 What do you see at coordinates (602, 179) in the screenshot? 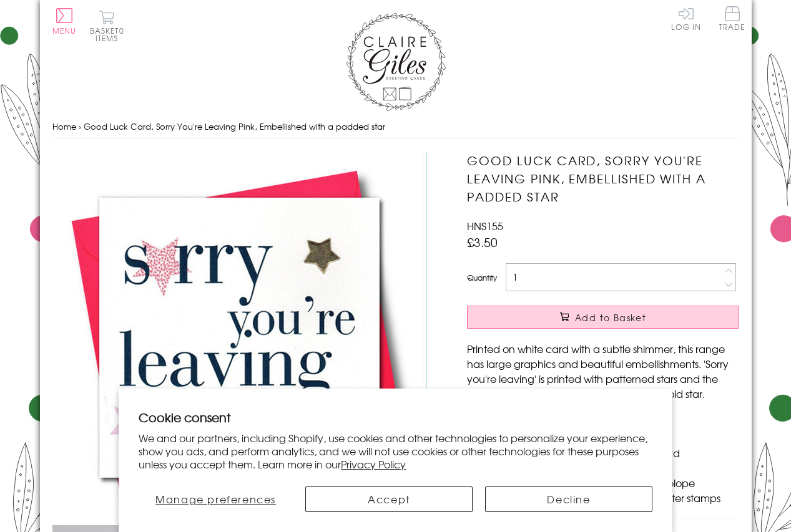
I see `h1: Good Luck Card, Sorry You're Leaving Pink, Embellished with a padded star` at bounding box center [602, 179].